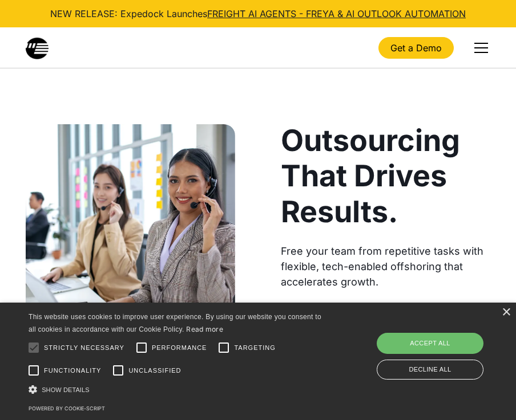 The width and height of the screenshot is (516, 420). I want to click on div: menu, so click(479, 48).